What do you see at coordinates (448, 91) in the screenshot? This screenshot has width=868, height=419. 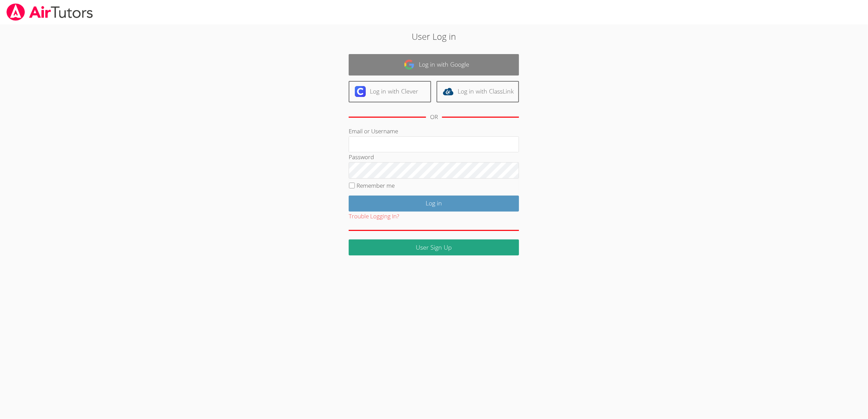 I see `img: classlink-logo-d6bb404cc1216ec64c9a2012d9dc4662098be43eaf13dc465df04b49fa7ab582.svg` at bounding box center [448, 91].